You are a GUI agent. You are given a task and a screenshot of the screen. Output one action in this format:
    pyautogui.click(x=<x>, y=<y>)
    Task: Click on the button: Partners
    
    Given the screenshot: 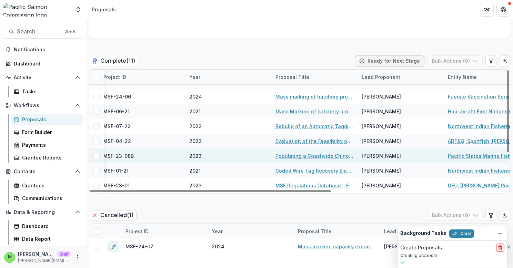 What is the action you would take?
    pyautogui.click(x=487, y=10)
    